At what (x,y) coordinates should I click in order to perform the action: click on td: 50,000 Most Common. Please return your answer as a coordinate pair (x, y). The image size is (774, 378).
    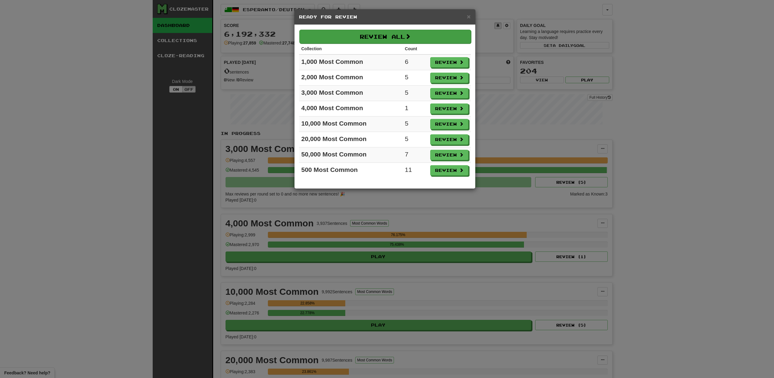
    Looking at the image, I should click on (351, 155).